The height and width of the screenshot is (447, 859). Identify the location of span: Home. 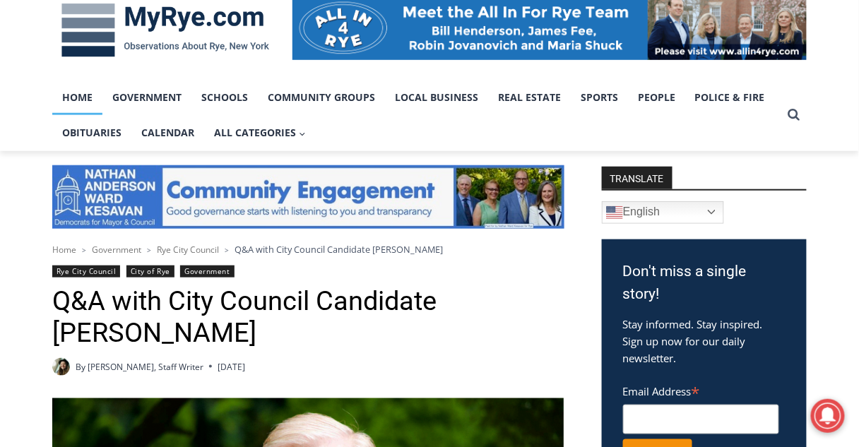
(64, 249).